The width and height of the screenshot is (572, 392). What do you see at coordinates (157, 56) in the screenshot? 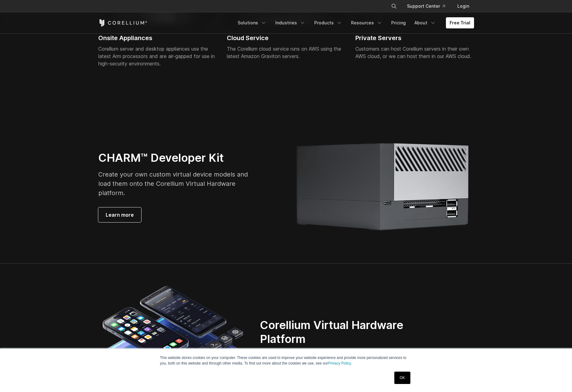
I see `div: Corellium server and desktop appliances use the latest Arm processors and are air-gapped for use ...` at bounding box center [157, 56].